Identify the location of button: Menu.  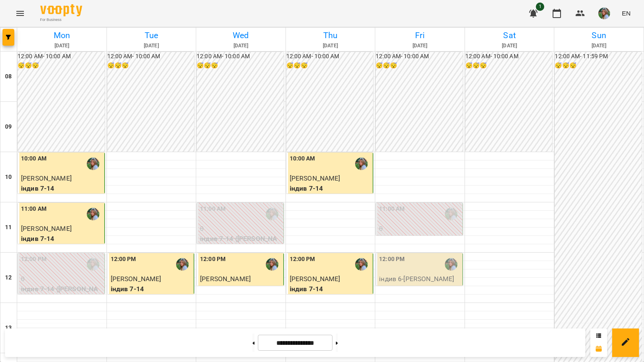
(20, 14).